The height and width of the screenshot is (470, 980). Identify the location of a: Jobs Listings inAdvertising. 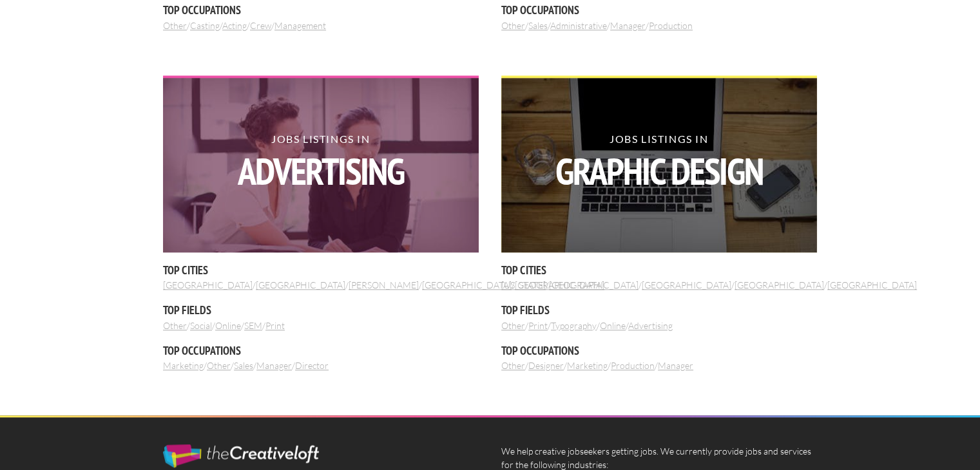
(321, 164).